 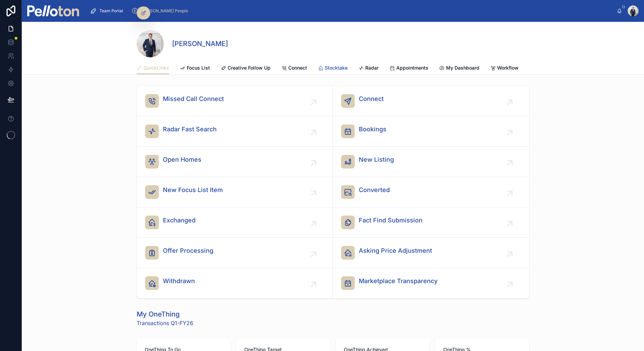 What do you see at coordinates (193, 99) in the screenshot?
I see `span: Missed Call Connect` at bounding box center [193, 99].